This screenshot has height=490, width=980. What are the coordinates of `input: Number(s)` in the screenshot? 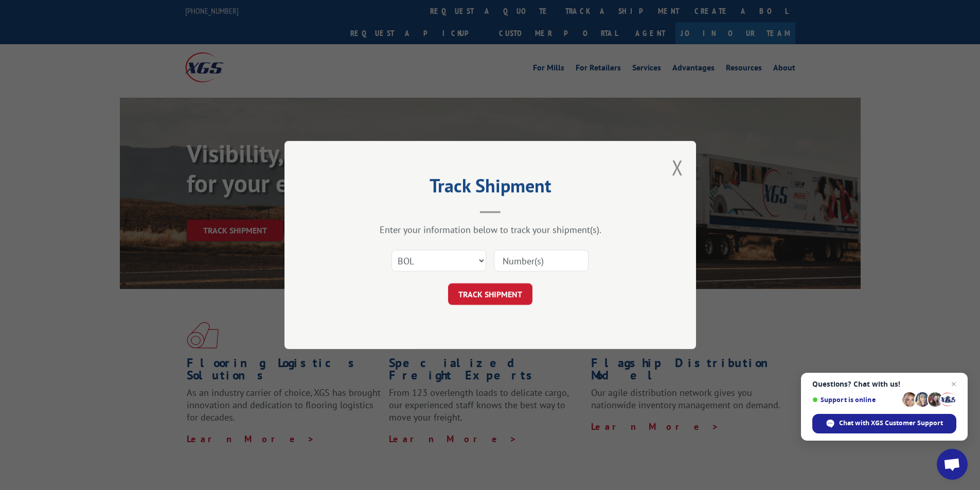 It's located at (541, 261).